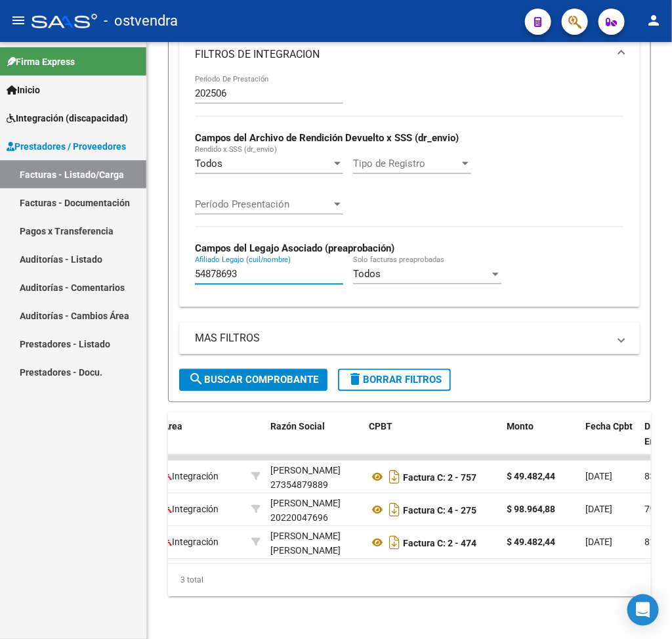  I want to click on span: 79, so click(650, 509).